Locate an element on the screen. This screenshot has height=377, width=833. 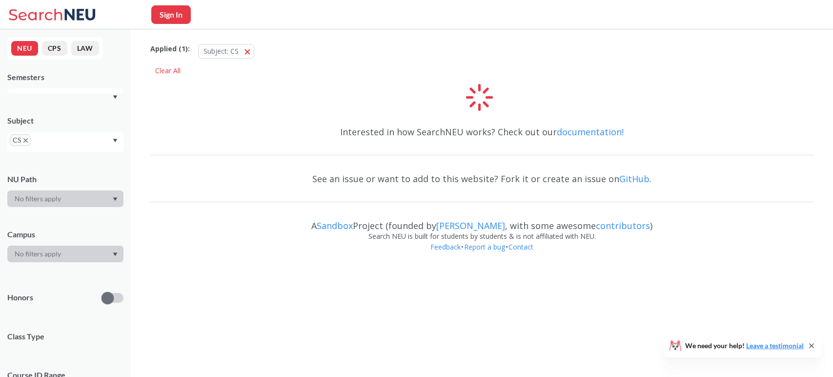
div: Subject is located at coordinates (65, 121).